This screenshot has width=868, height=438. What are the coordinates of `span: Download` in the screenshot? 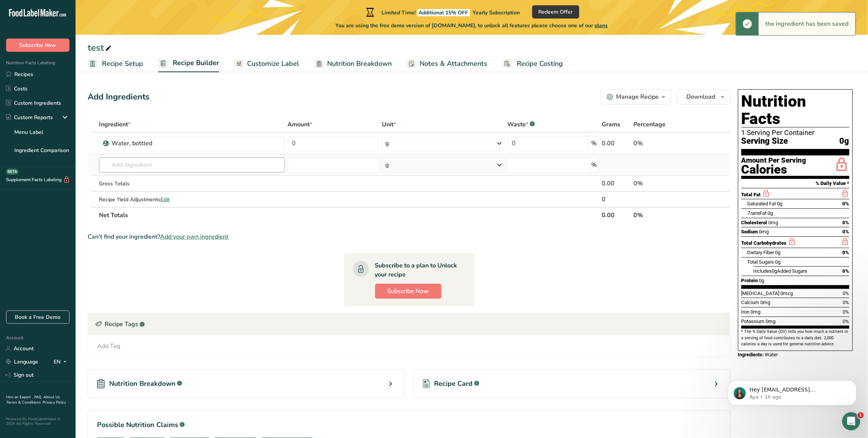 It's located at (701, 97).